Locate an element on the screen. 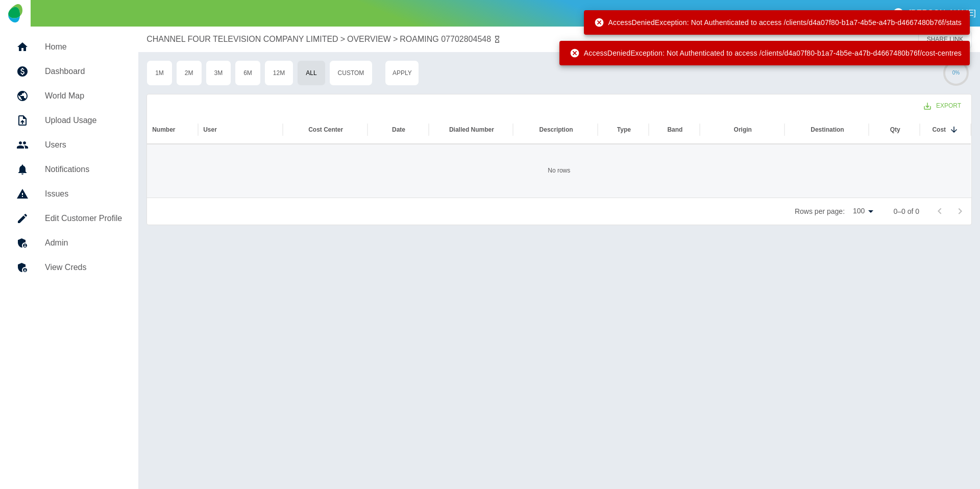 The image size is (980, 489). a: Users is located at coordinates (69, 145).